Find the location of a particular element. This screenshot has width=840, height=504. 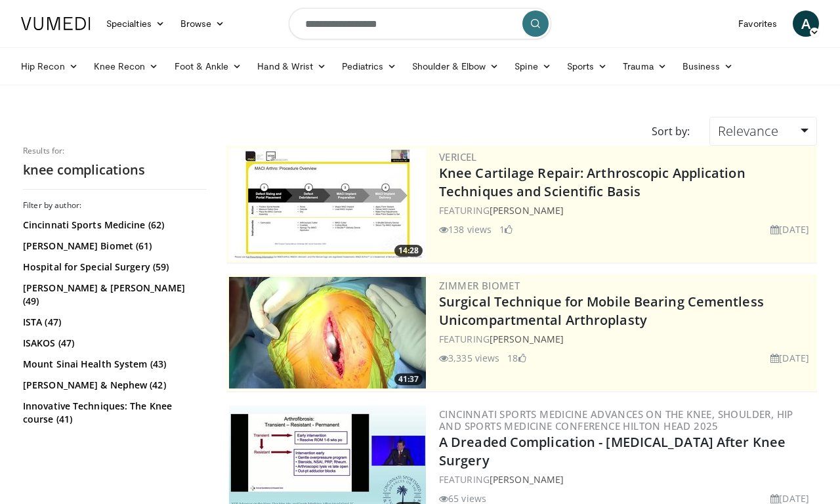

li: 18 is located at coordinates (517, 358).